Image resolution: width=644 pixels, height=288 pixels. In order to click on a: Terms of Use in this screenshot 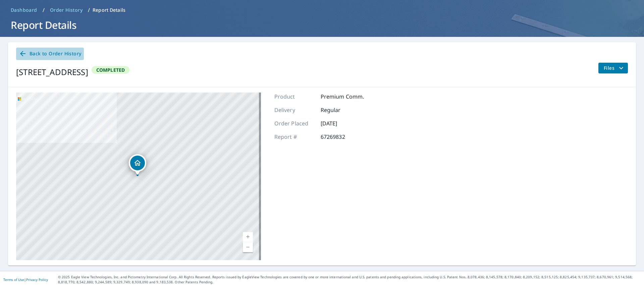, I will do `click(14, 279)`.